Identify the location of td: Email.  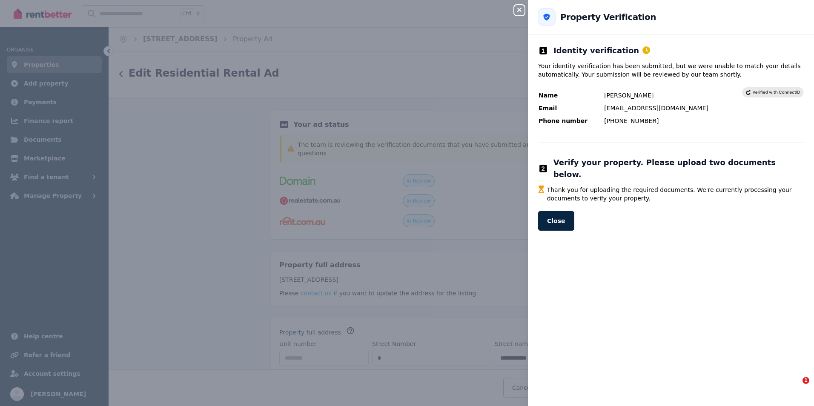
(571, 108).